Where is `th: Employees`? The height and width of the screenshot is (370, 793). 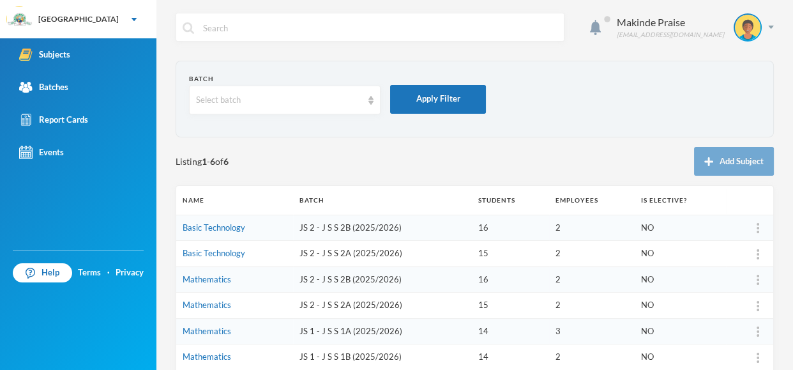 th: Employees is located at coordinates (592, 200).